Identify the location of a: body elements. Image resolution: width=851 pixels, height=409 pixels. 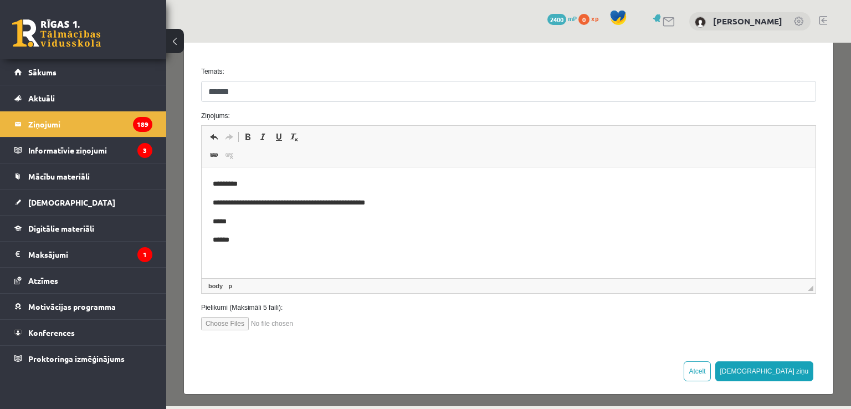
(49, 243).